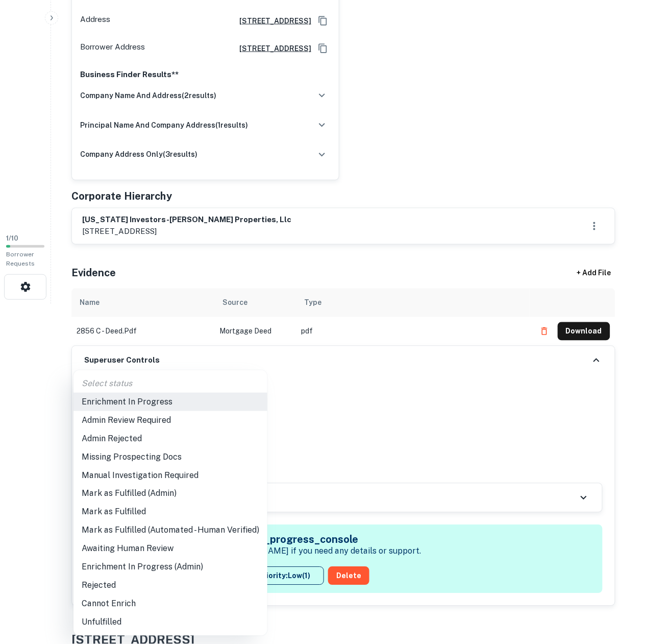 Image resolution: width=646 pixels, height=644 pixels. Describe the element at coordinates (170, 512) in the screenshot. I see `li: Mark as Fulfilled` at that location.